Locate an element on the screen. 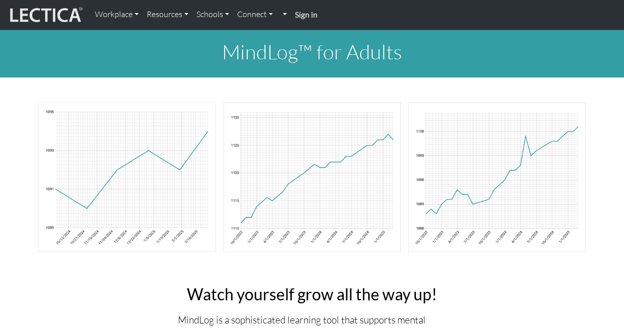 The width and height of the screenshot is (624, 329). a: Workplace is located at coordinates (117, 15).